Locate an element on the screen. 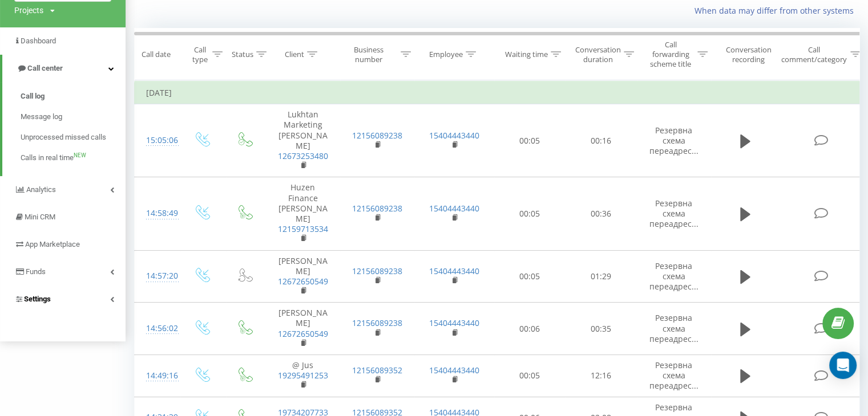 The height and width of the screenshot is (416, 868). a: 19295491253 is located at coordinates (303, 375).